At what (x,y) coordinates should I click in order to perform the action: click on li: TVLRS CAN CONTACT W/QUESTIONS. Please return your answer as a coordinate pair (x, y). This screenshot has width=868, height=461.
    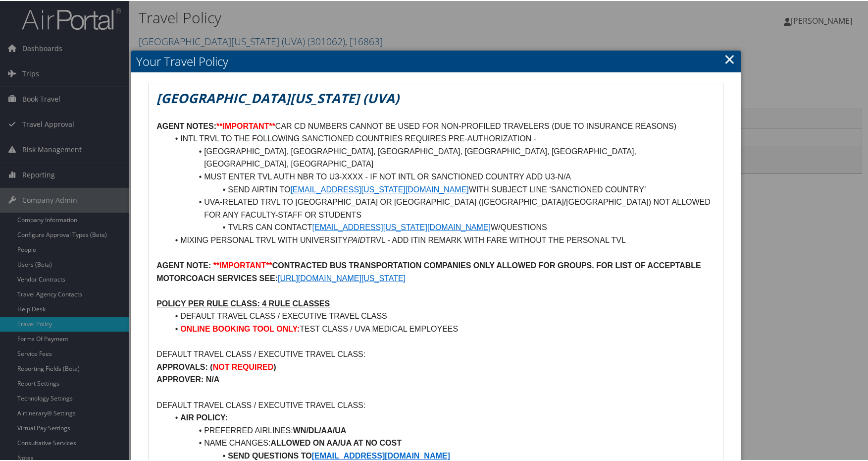
    Looking at the image, I should click on (442, 226).